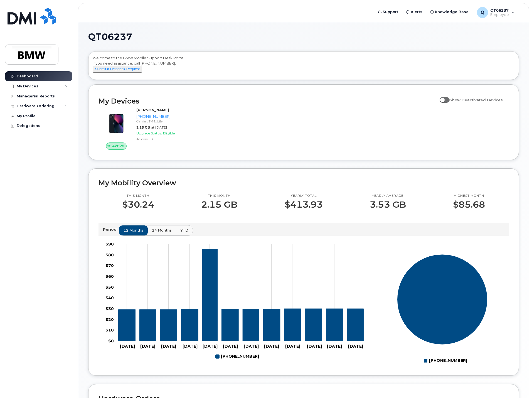 The width and height of the screenshot is (532, 398). I want to click on tspan: $80, so click(110, 255).